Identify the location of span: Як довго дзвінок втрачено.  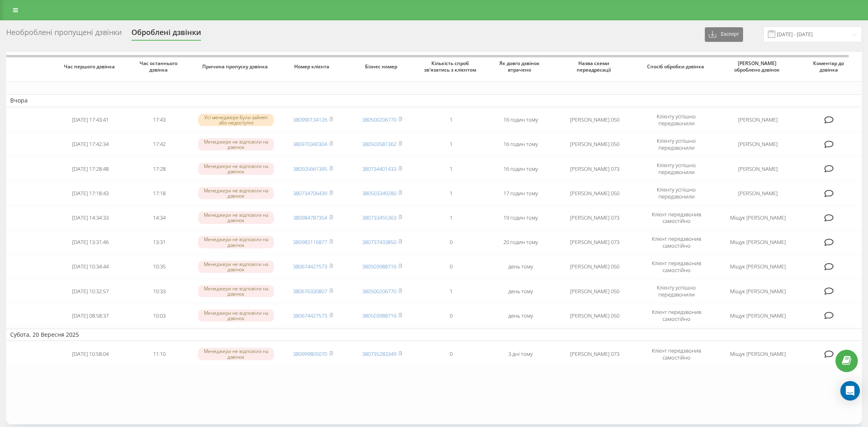
(520, 66).